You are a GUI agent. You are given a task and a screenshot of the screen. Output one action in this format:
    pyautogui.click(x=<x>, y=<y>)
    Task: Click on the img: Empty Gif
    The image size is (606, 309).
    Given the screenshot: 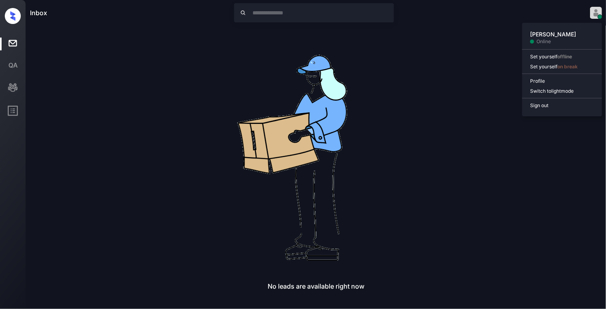 What is the action you would take?
    pyautogui.click(x=316, y=154)
    